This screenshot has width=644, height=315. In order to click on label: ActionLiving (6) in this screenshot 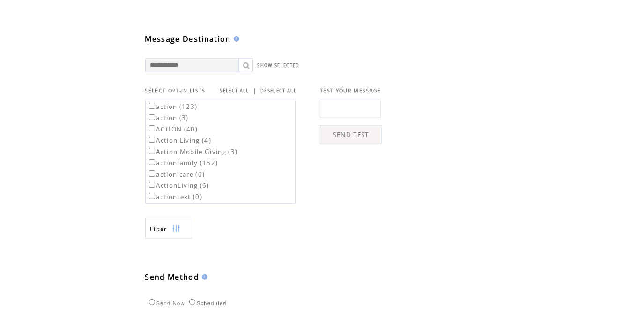, I will do `click(178, 185)`.